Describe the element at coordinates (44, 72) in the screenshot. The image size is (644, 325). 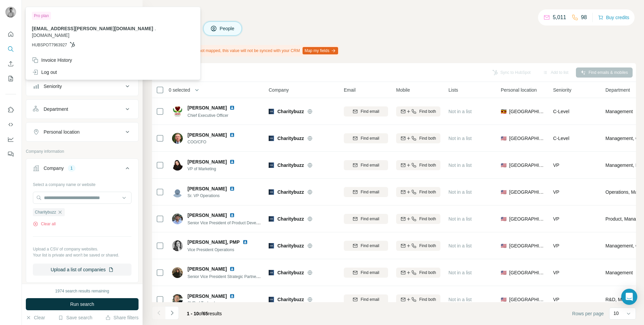
I see `div: Log out` at that location.